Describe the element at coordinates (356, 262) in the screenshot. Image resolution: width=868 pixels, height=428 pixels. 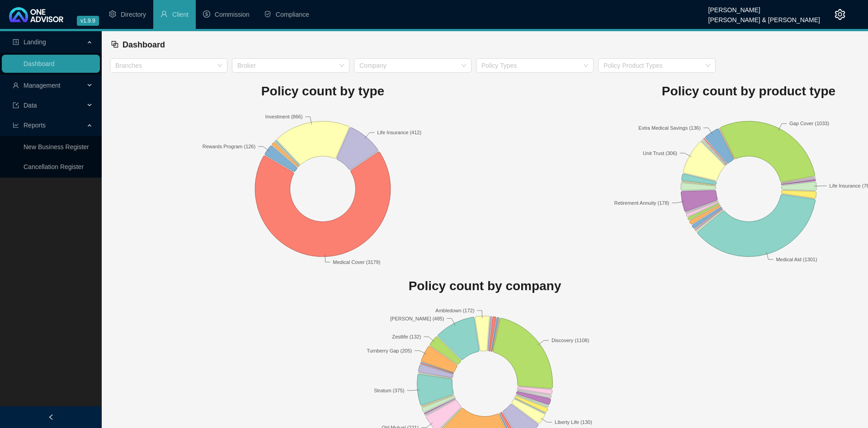
I see `text: Medical Cover (3179)` at that location.